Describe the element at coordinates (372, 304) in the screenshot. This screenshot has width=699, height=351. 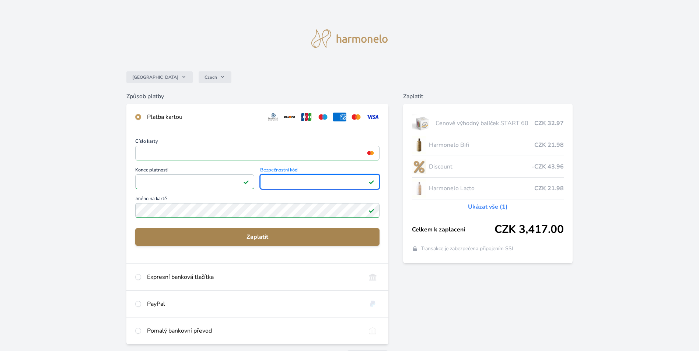
I see `img: paypal.svg` at that location.